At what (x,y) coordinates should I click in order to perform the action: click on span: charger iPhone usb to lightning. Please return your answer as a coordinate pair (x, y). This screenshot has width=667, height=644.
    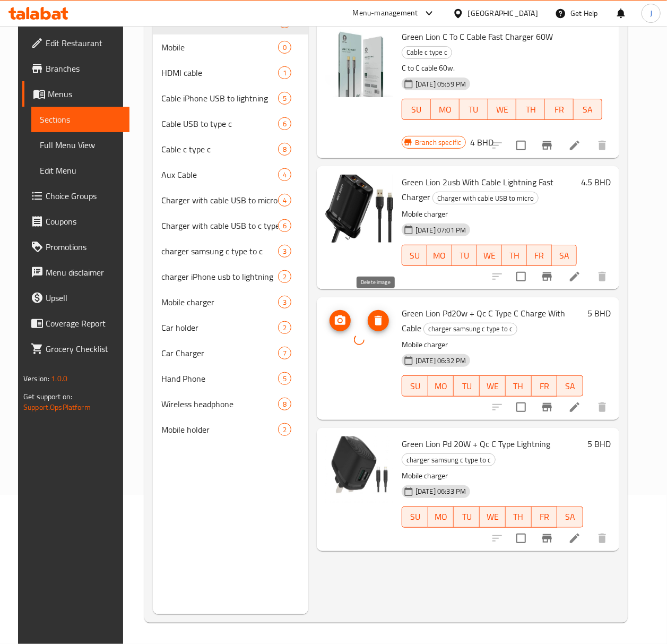
    Looking at the image, I should click on (220, 277).